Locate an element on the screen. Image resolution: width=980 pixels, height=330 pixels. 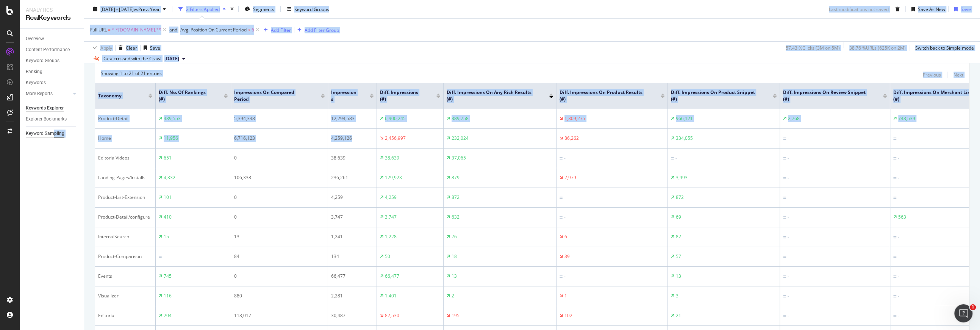
div: 389,758 is located at coordinates (460, 118).